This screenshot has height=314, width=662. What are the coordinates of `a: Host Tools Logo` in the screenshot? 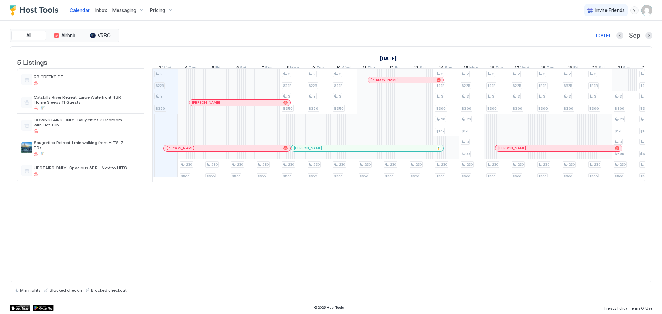 It's located at (35, 10).